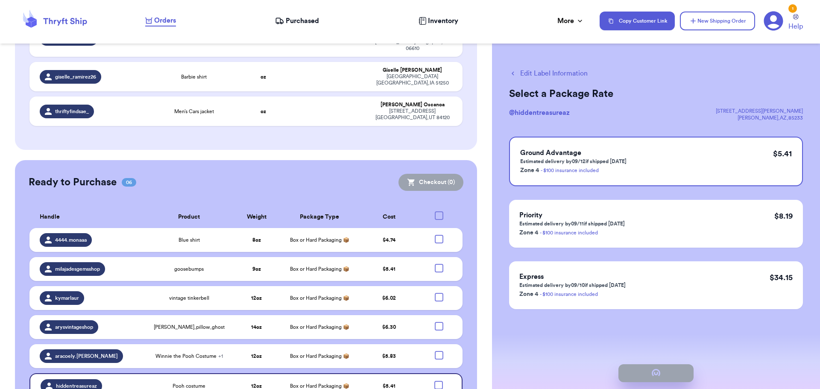  What do you see at coordinates (389, 356) in the screenshot?
I see `span: $ 5.83` at bounding box center [389, 356].